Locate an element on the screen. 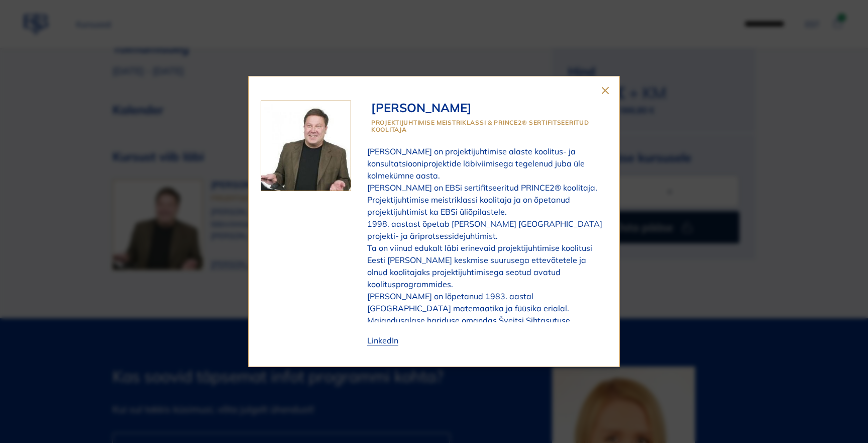 The width and height of the screenshot is (868, 443). span: Projektijuhtimise meistriklassi & PRINCE2® sertifitseeritud koolitaja is located at coordinates (489, 126).